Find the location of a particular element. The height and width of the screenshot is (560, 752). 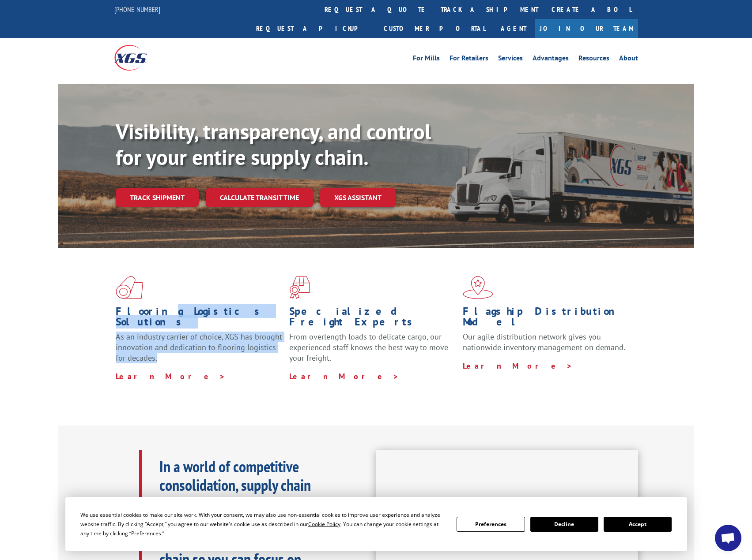

img: xgs-icon-total-supply-chain-intelligence-red is located at coordinates (129, 288).